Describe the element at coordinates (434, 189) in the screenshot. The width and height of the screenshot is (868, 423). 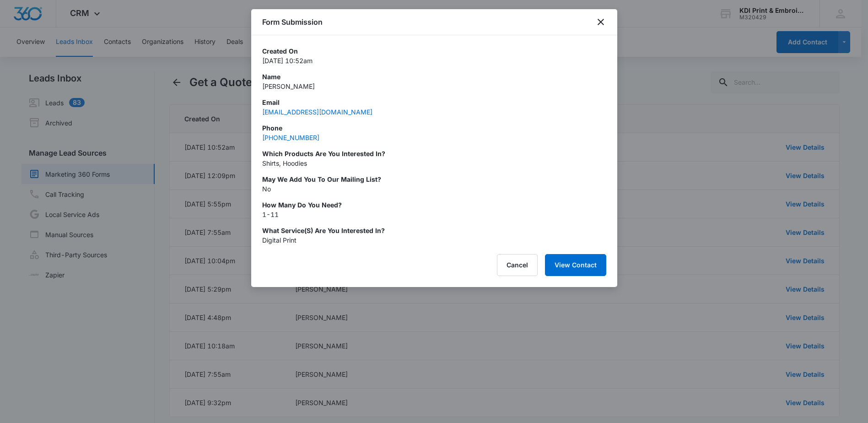
I see `p: No` at that location.